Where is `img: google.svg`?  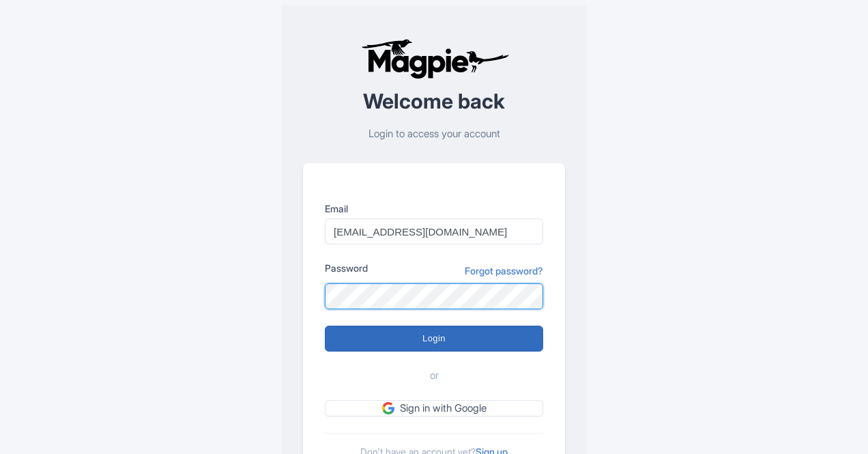
img: google.svg is located at coordinates (388, 408).